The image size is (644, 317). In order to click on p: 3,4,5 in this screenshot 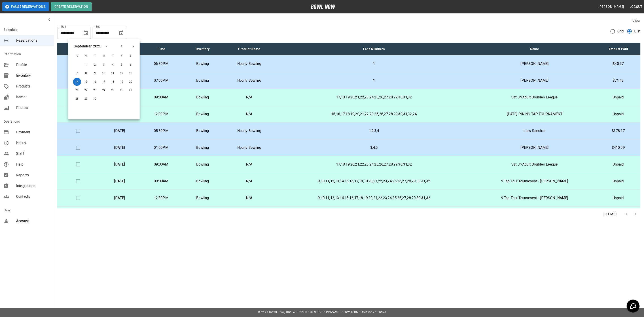, I will do `click(374, 147)`.